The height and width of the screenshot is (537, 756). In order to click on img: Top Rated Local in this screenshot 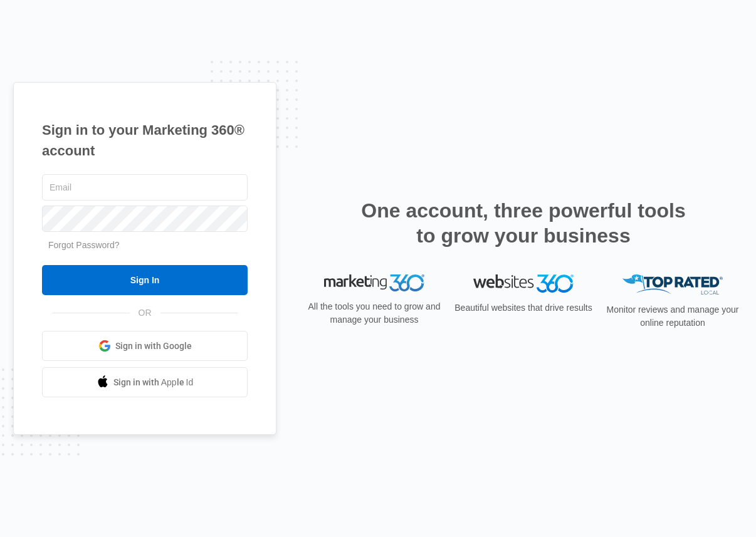, I will do `click(673, 285)`.